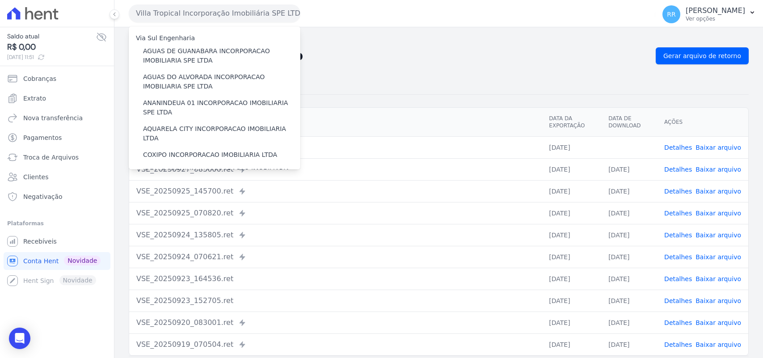 Image resolution: width=763 pixels, height=358 pixels. Describe the element at coordinates (702, 56) in the screenshot. I see `span: Gerar arquivo de retorno` at that location.